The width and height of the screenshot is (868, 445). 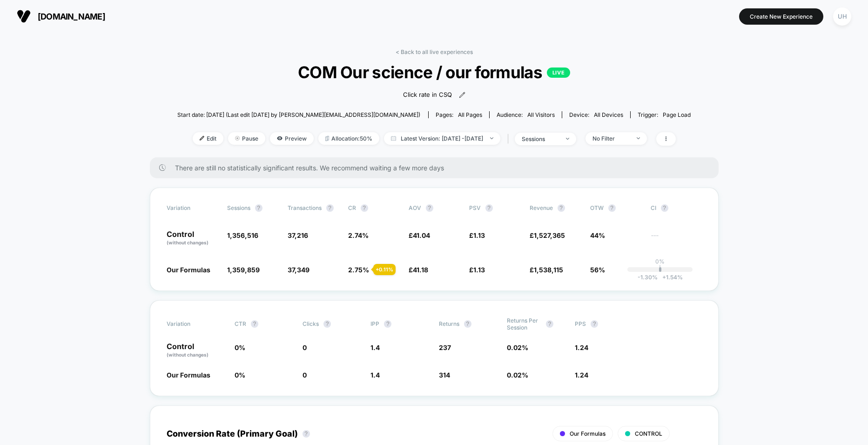 What do you see at coordinates (524, 324) in the screenshot?
I see `span: Returns Per Session` at bounding box center [524, 324].